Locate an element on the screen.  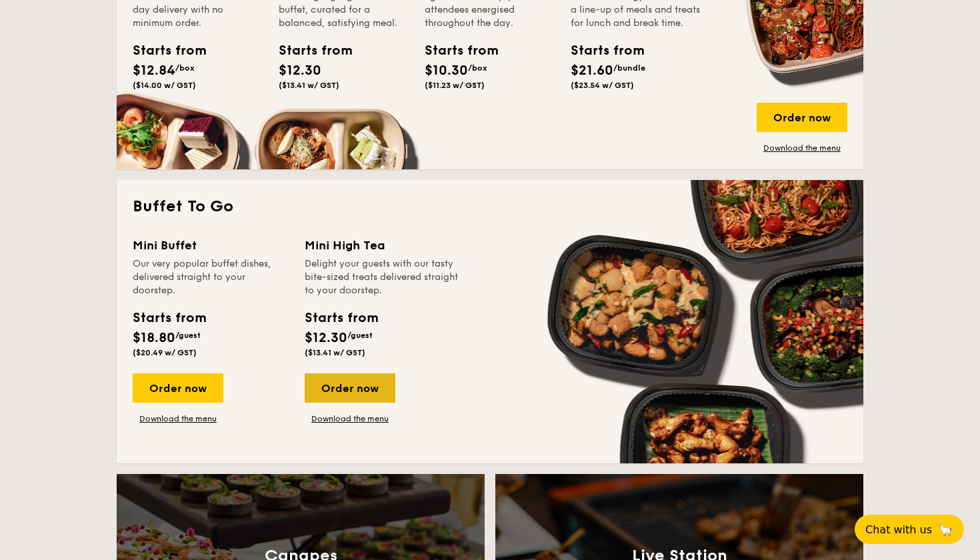
div: Our very popular buffet dishes, delivered straight to your doorstep. is located at coordinates (211, 277).